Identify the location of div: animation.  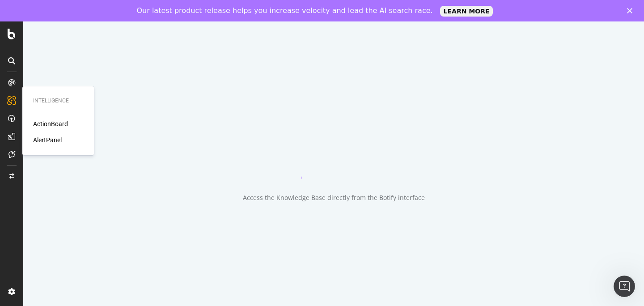
(334, 163).